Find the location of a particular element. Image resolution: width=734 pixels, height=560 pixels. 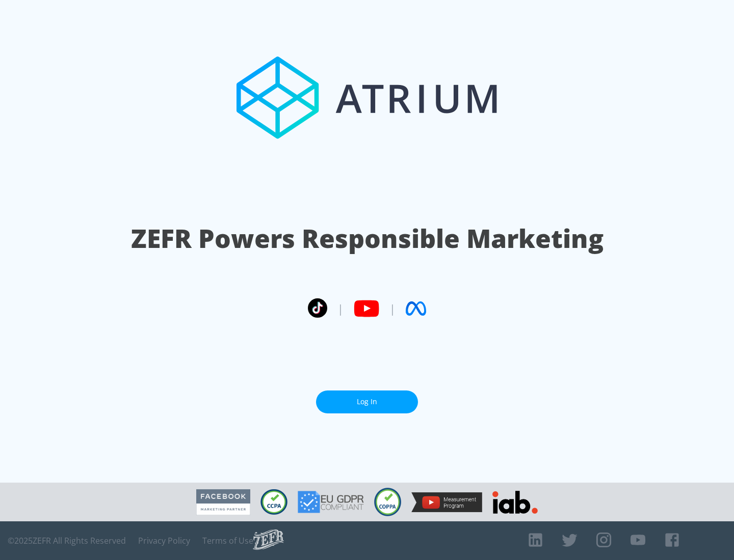

img: COPPA Compliant is located at coordinates (387, 502).